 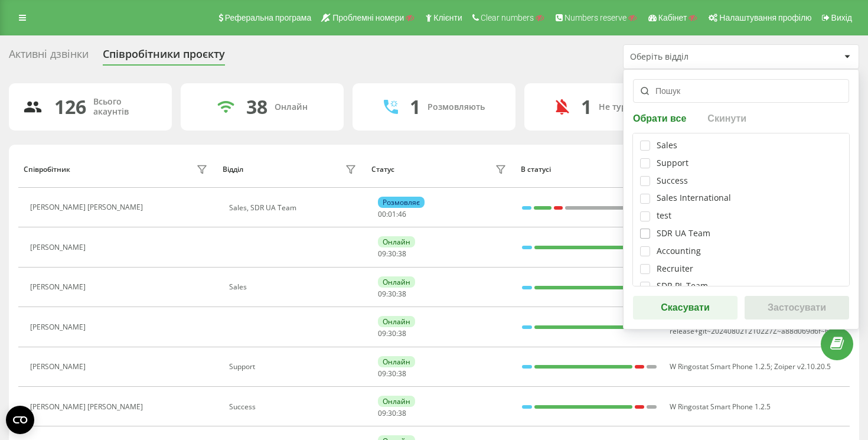 I want to click on div: Оберіть відділ, so click(x=700, y=56).